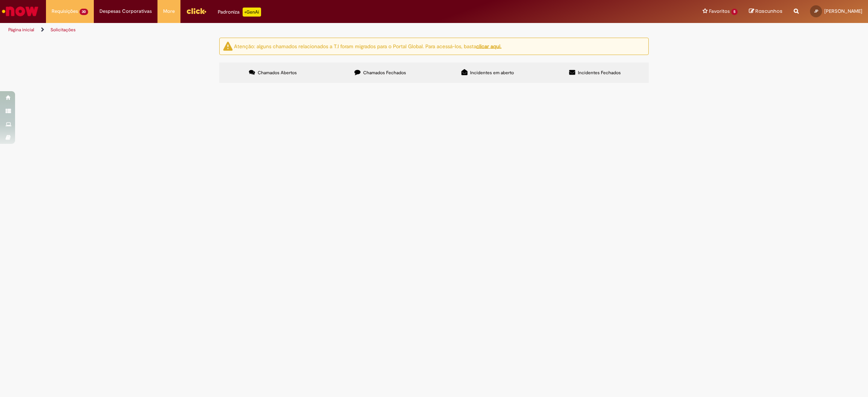  What do you see at coordinates (251, 12) in the screenshot?
I see `p: +GenAi` at bounding box center [251, 12].